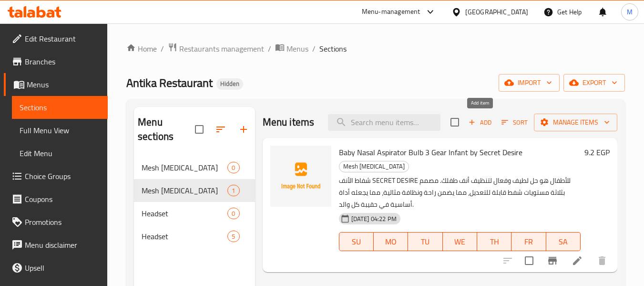 The height and width of the screenshot is (286, 644). What do you see at coordinates (390, 242) in the screenshot?
I see `button: MO` at bounding box center [390, 242].